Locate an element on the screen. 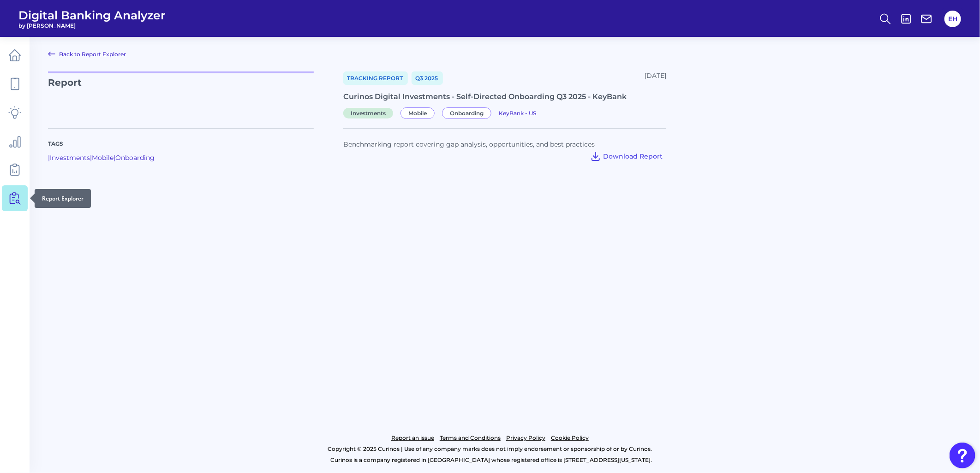 The width and height of the screenshot is (980, 473). button: Open Resource Center is located at coordinates (963, 456).